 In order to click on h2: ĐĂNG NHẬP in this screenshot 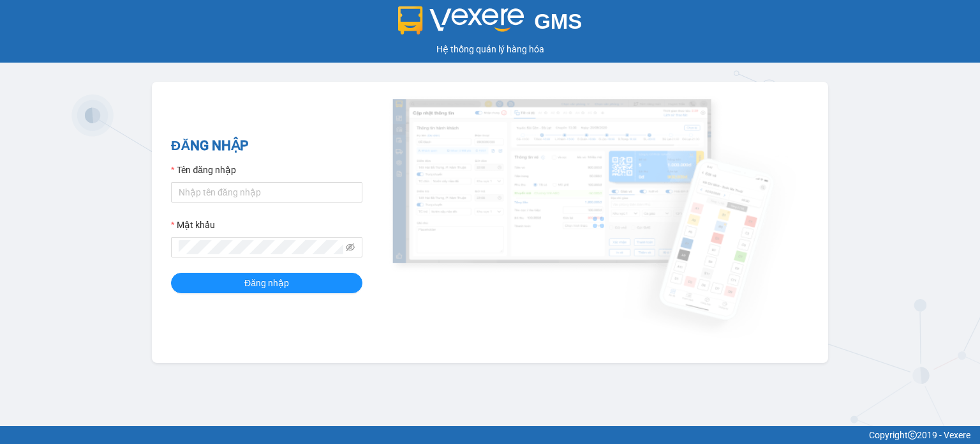, I will do `click(266, 145)`.